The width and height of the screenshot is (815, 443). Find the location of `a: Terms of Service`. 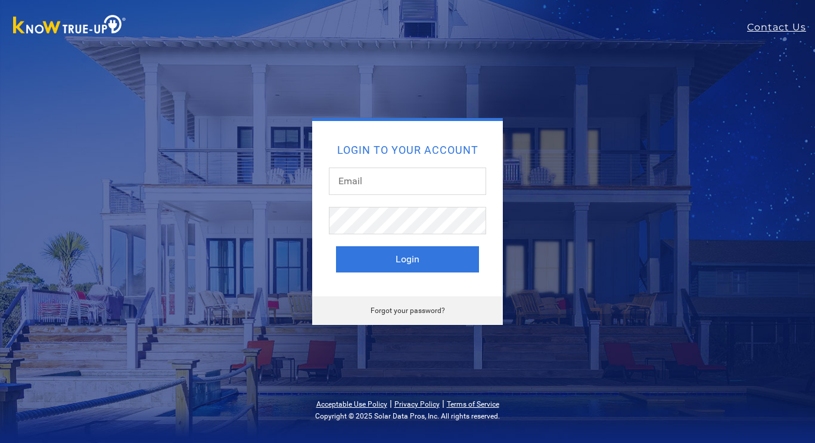

a: Terms of Service is located at coordinates (473, 404).